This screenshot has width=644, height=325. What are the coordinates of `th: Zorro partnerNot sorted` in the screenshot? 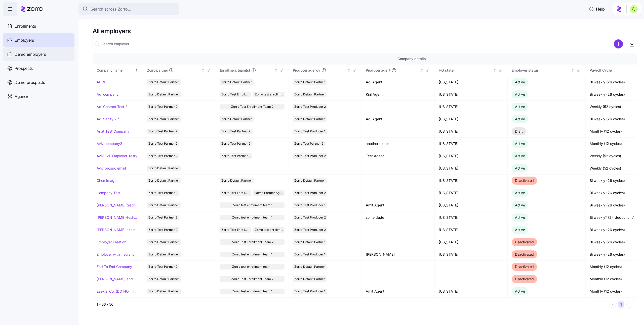 It's located at (179, 70).